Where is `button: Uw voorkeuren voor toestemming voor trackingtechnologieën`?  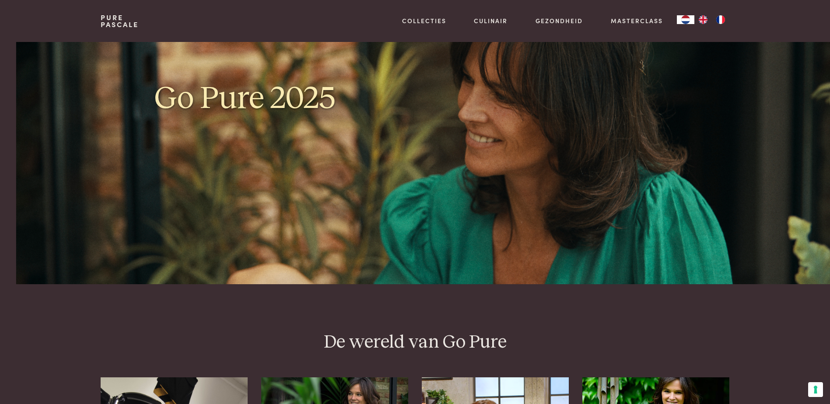 button: Uw voorkeuren voor toestemming voor trackingtechnologieën is located at coordinates (816, 390).